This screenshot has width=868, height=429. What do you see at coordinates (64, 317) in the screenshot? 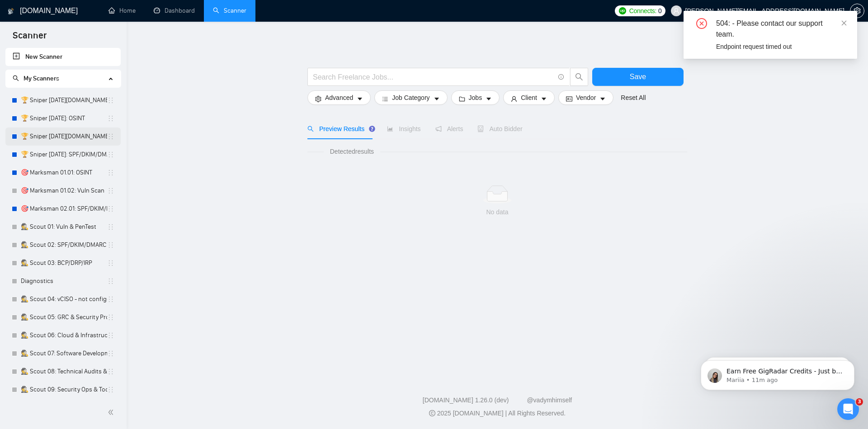
I see `a: 🕵️ Scout 05: GRC & Security Program - not configed` at bounding box center [64, 317].